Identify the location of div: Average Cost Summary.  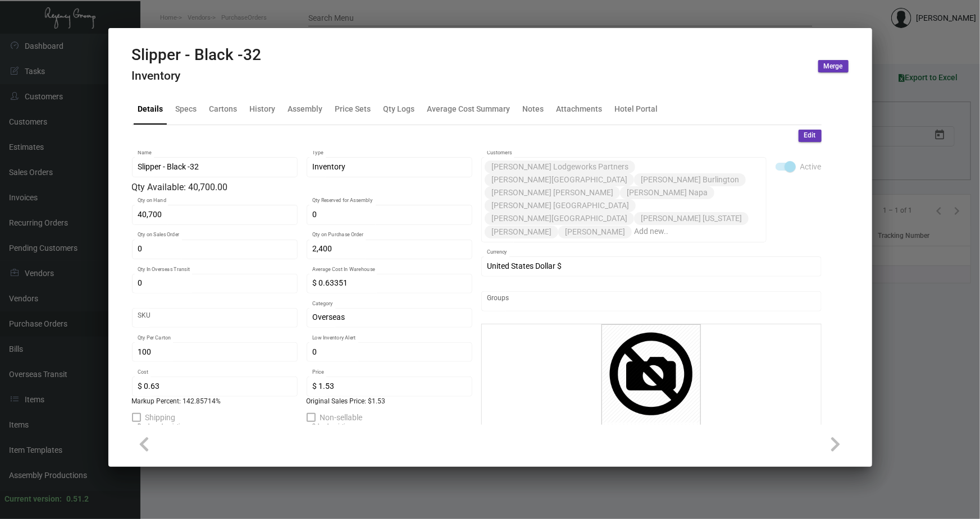
(469, 109).